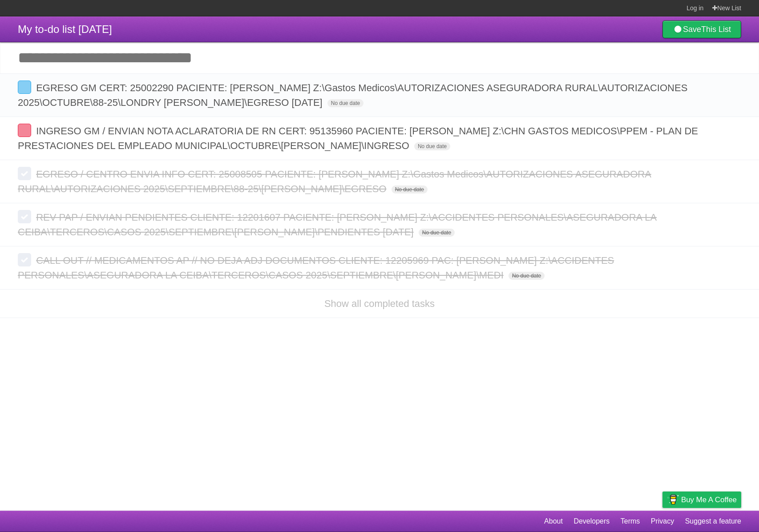 This screenshot has height=532, width=759. What do you see at coordinates (702, 499) in the screenshot?
I see `a: Buy me a coffee` at bounding box center [702, 499].